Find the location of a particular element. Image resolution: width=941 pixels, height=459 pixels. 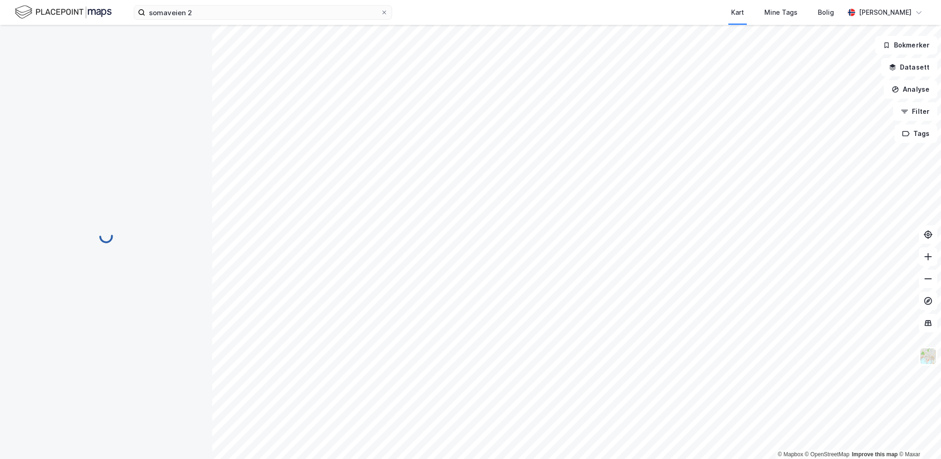

button: Analyse is located at coordinates (910, 89).